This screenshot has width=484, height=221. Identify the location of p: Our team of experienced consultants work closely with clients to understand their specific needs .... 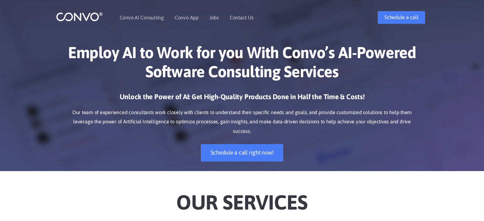
(242, 122).